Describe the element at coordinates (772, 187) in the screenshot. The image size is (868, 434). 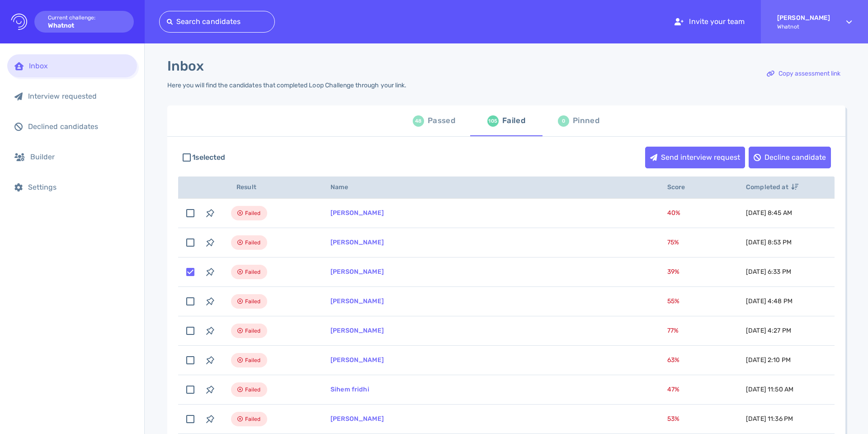
I see `span: Completed at` at that location.